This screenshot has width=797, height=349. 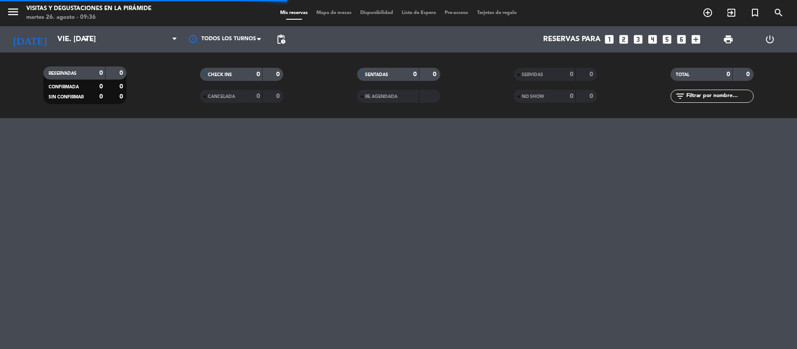 What do you see at coordinates (381, 97) in the screenshot?
I see `span: RE AGENDADA` at bounding box center [381, 97].